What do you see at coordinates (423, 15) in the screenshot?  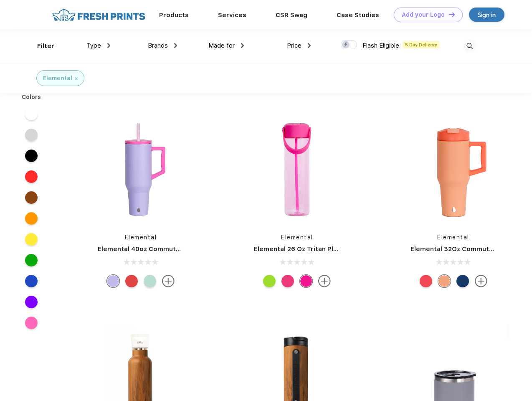 I see `div: Add your Logo` at bounding box center [423, 15].